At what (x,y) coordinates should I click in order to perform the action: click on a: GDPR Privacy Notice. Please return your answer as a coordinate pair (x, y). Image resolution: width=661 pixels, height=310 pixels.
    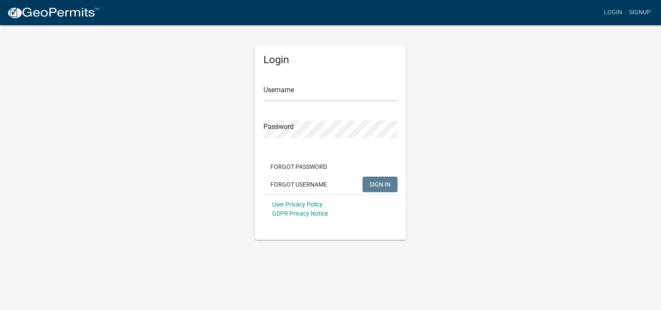
    Looking at the image, I should click on (300, 213).